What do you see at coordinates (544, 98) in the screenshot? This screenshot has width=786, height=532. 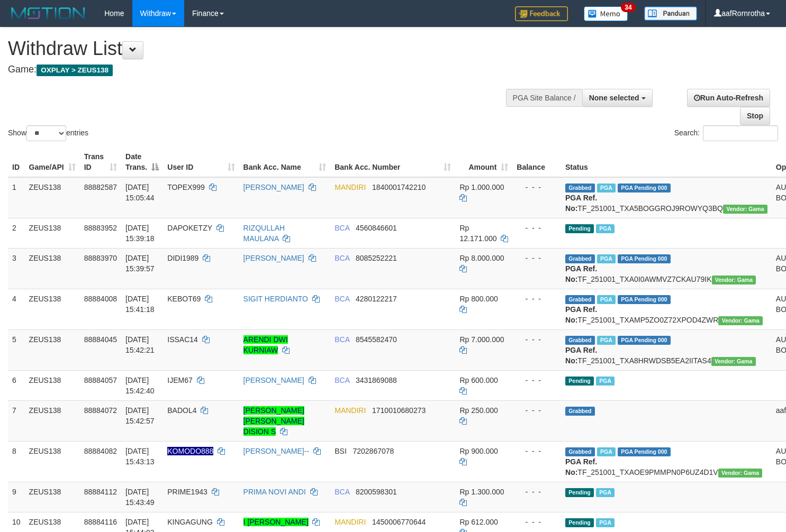 I see `div: PGA Site Balance /` at bounding box center [544, 98].